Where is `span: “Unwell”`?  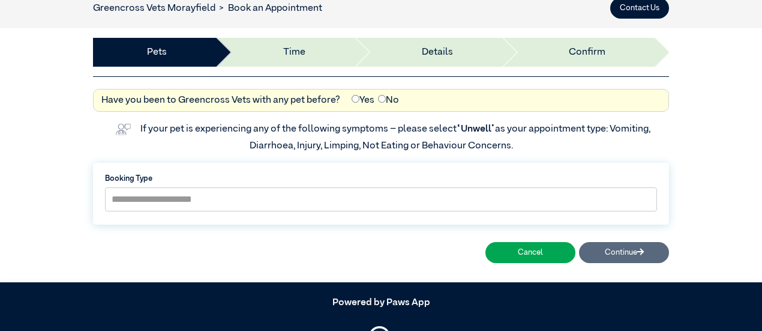
span: “Unwell” is located at coordinates (476, 129).